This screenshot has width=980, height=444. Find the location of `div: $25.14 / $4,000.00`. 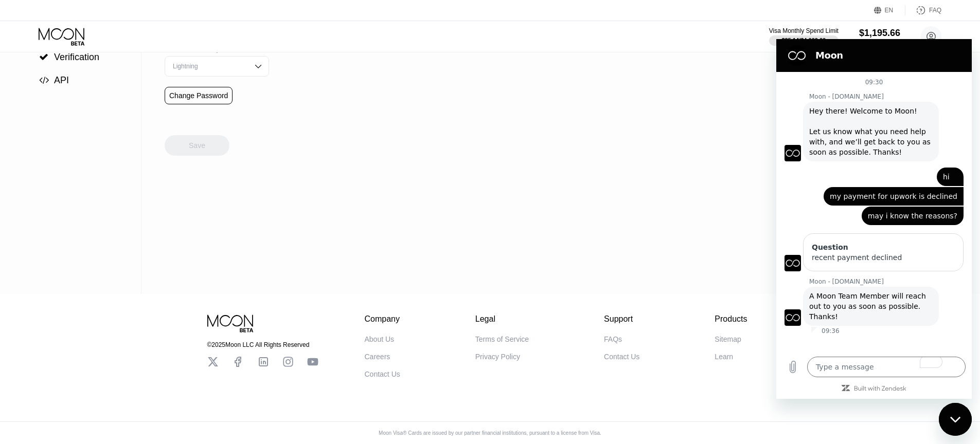

div: $25.14 / $4,000.00 is located at coordinates (804, 40).